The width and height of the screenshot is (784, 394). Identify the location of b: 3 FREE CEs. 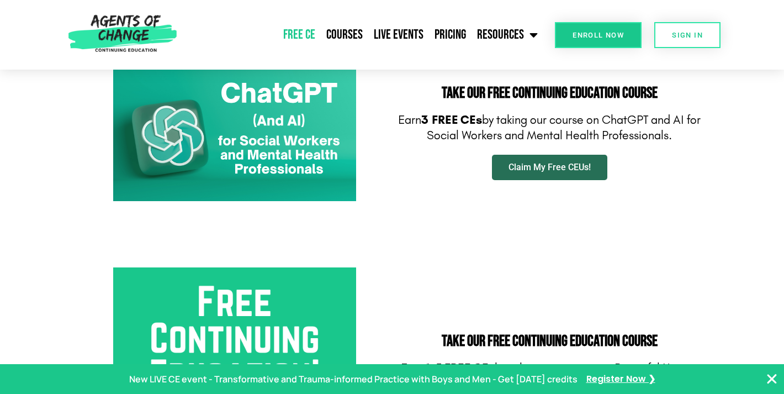
(452, 120).